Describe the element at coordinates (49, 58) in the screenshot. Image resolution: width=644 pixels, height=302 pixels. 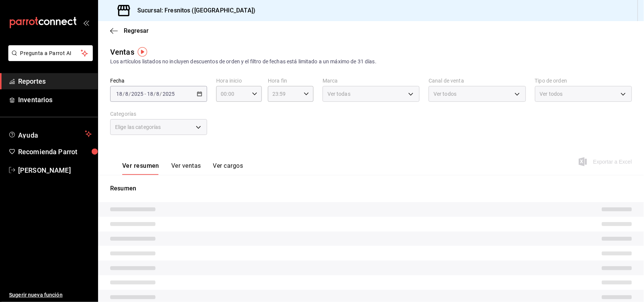
I see `a: Pregunta a Parrot AI` at that location.